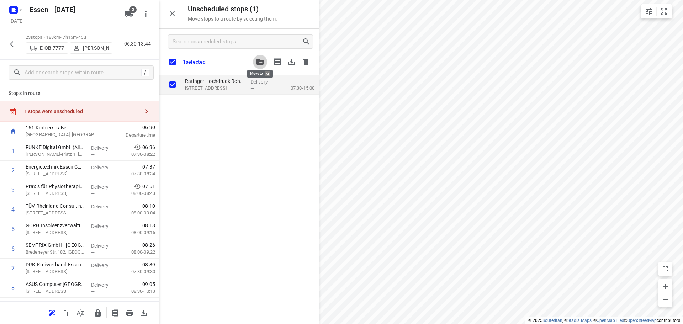 The height and width of the screenshot is (324, 683). I want to click on span: Select, so click(173, 85).